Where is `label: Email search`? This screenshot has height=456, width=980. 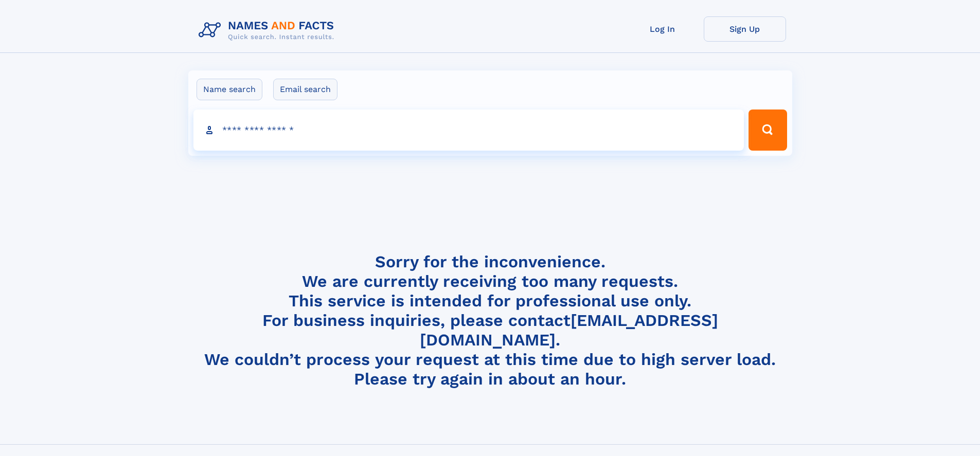
label: Email search is located at coordinates (305, 90).